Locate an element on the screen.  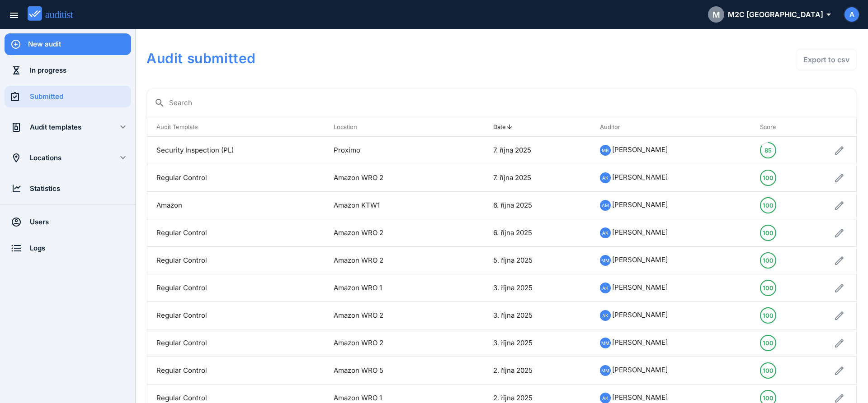
div: New audit is located at coordinates (80, 44).